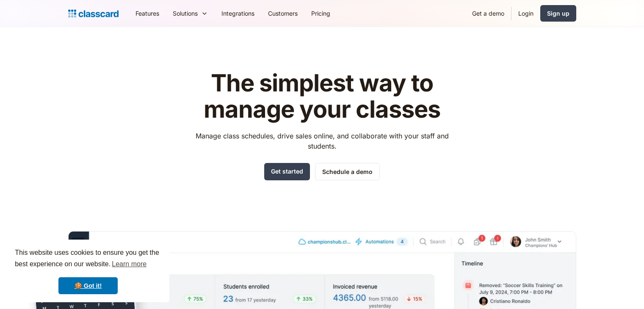 The image size is (644, 309). I want to click on a: Get started, so click(287, 171).